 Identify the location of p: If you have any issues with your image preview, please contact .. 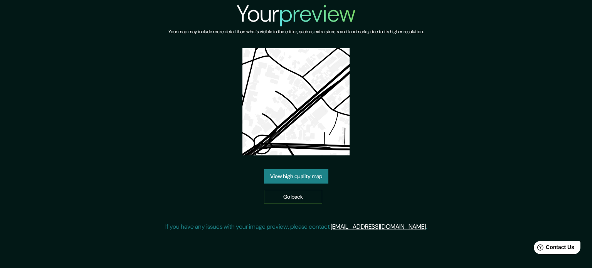
(296, 226).